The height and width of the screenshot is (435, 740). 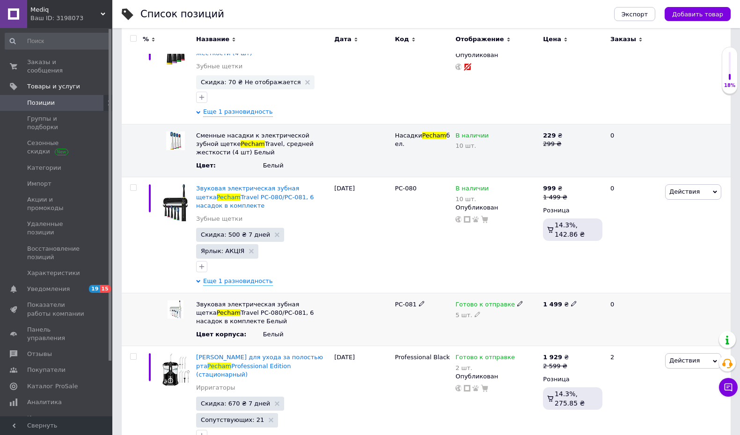 What do you see at coordinates (176, 141) in the screenshot?
I see `img: Сменные насадки к электрической зубной щетке Pecham Travel, средней жесткости (4 шт) Белый` at bounding box center [176, 141].